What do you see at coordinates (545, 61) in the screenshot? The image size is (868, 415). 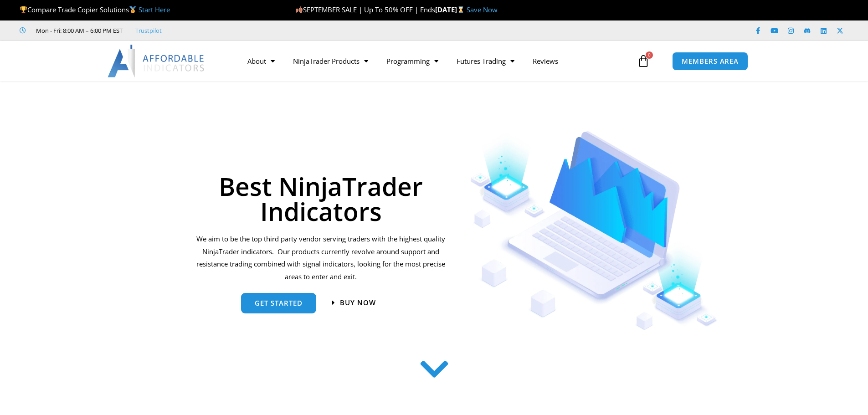 I see `a: Reviews` at bounding box center [545, 61].